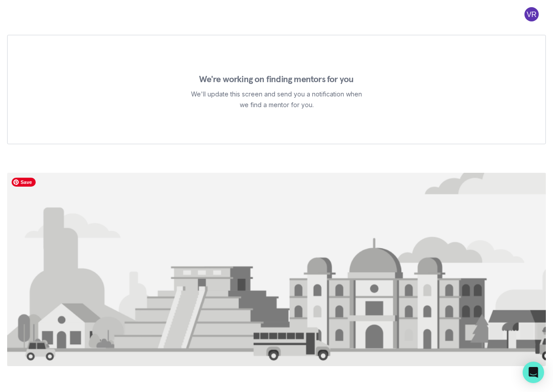  What do you see at coordinates (277, 100) in the screenshot?
I see `p: We'll update this screen and send you a notification when we find a mentor for you.` at bounding box center [277, 100].